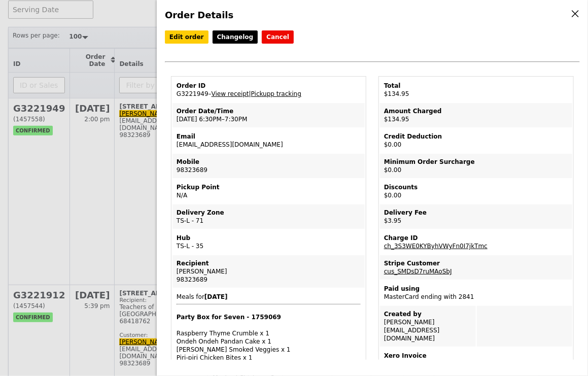 The height and width of the screenshot is (376, 588). What do you see at coordinates (268, 217) in the screenshot?
I see `td: TS-L - 71` at bounding box center [268, 217].